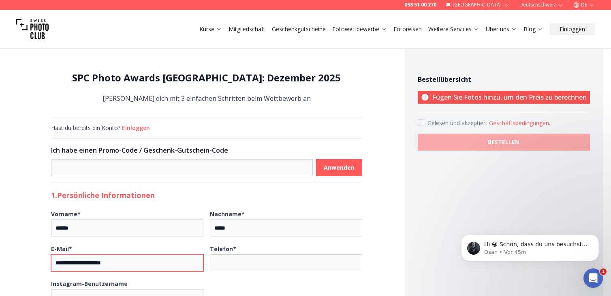  Describe the element at coordinates (533, 29) in the screenshot. I see `a: Blog` at that location.